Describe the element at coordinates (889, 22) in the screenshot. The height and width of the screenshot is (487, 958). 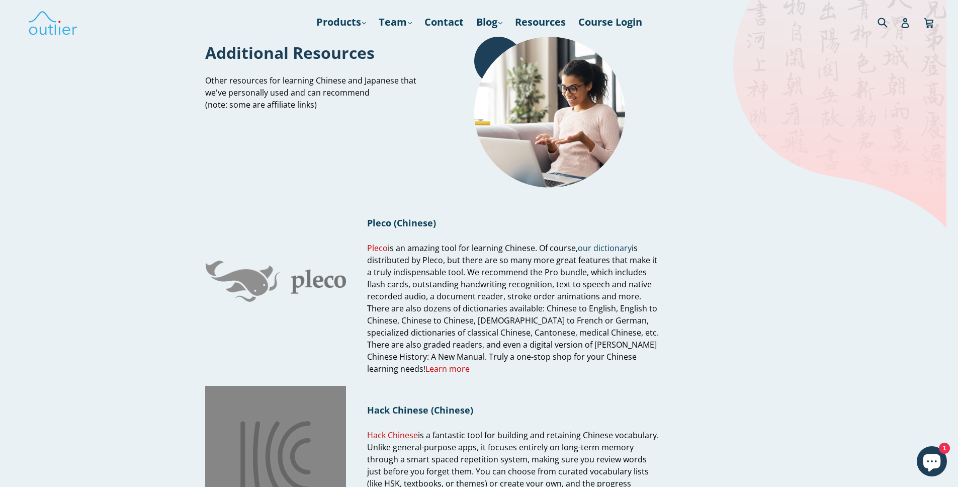
I see `input: Search` at that location.